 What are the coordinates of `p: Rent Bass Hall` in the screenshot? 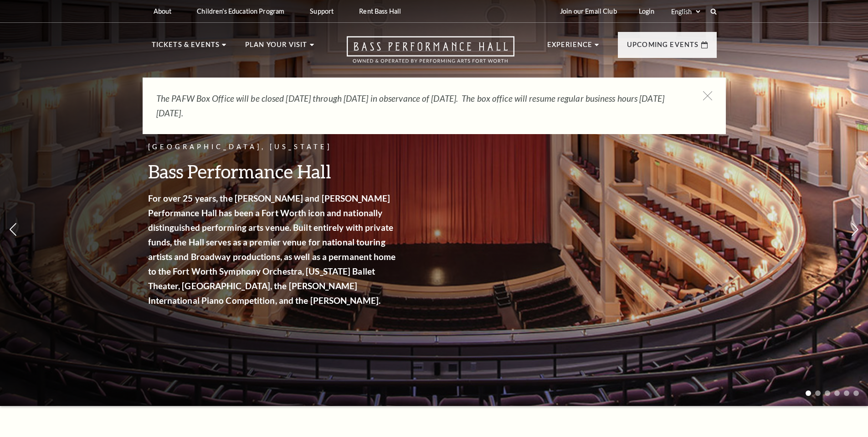 It's located at (380, 11).